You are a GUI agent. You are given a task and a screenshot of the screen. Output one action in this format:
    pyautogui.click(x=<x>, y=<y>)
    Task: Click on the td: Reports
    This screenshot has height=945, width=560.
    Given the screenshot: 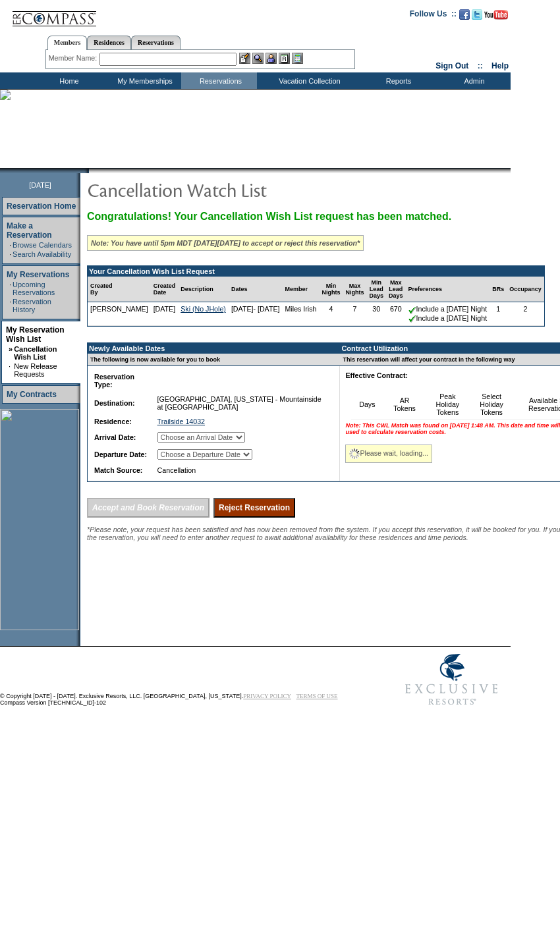 What is the action you would take?
    pyautogui.click(x=397, y=80)
    